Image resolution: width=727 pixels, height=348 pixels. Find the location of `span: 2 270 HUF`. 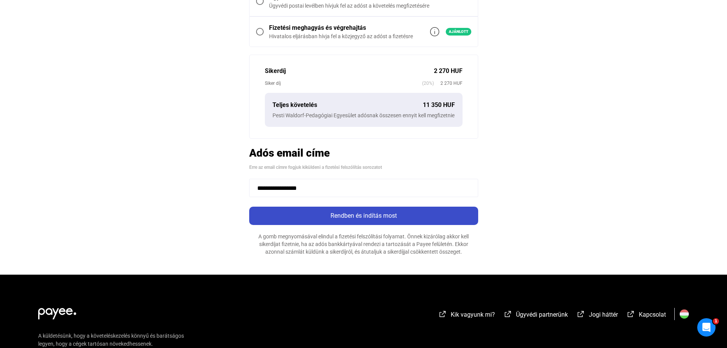

span: 2 270 HUF is located at coordinates (448, 83).